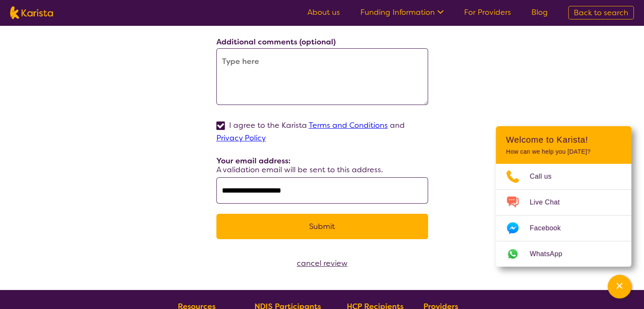 The image size is (644, 309). Describe the element at coordinates (241, 138) in the screenshot. I see `a: Privacy Policy` at that location.